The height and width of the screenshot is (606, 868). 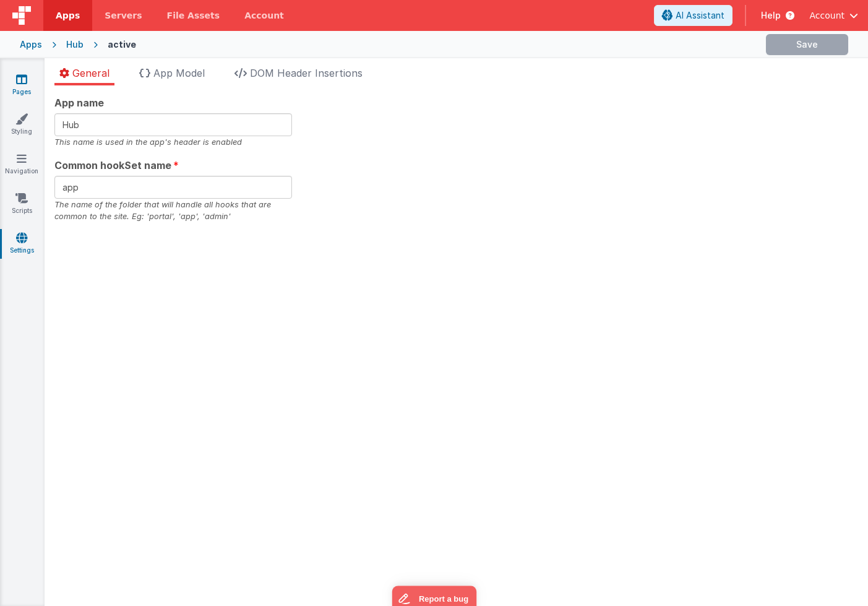 What do you see at coordinates (693, 15) in the screenshot?
I see `button: AI Assistant` at bounding box center [693, 15].